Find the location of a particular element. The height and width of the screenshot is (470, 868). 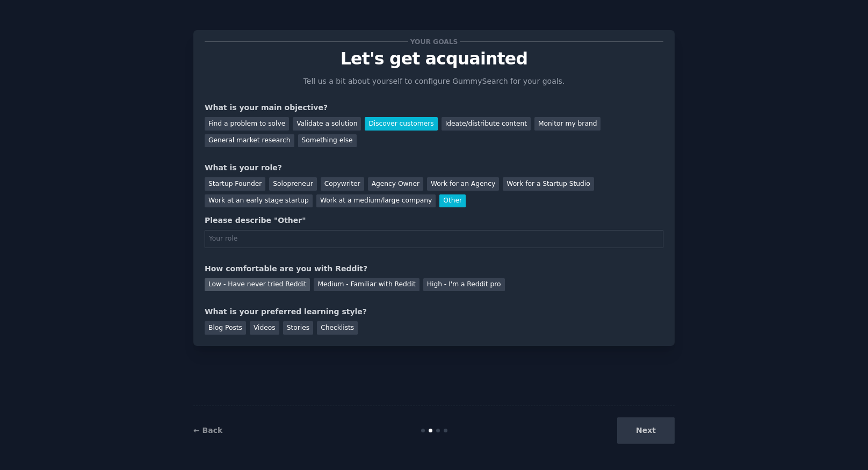

div: Checklists is located at coordinates (337, 327).